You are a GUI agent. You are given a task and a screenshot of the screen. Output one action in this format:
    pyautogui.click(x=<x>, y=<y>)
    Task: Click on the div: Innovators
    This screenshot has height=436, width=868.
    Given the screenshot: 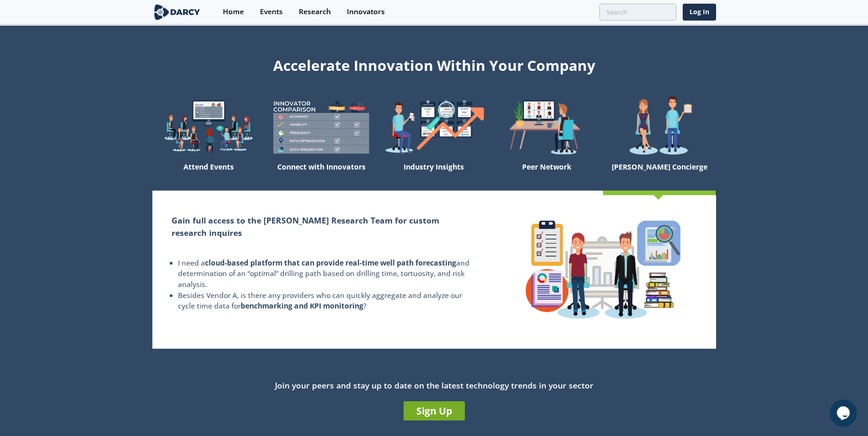 What is the action you would take?
    pyautogui.click(x=365, y=12)
    